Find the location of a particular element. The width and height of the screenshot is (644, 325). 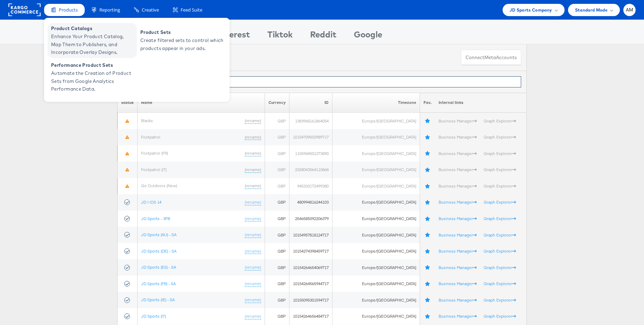

td: 10154274398459717 is located at coordinates (311, 251).